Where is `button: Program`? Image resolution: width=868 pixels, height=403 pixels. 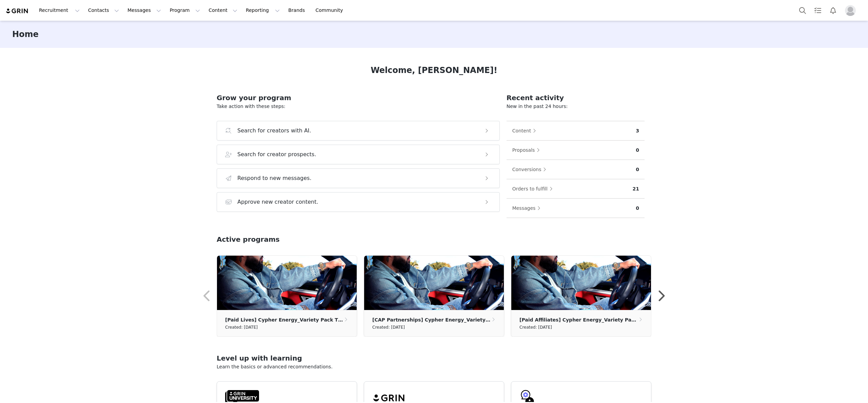 button: Program is located at coordinates (185, 10).